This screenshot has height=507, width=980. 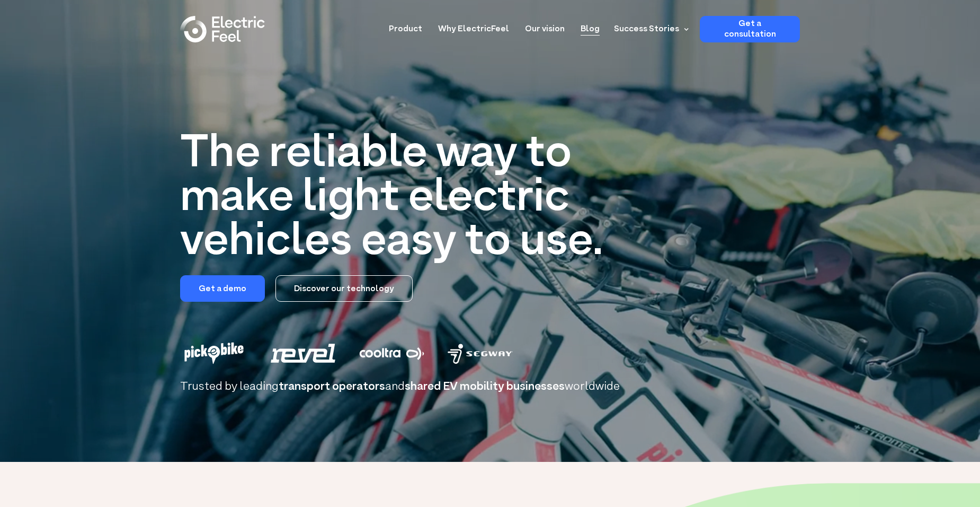 I want to click on h2: Trusted by leading and worldwide, so click(x=490, y=387).